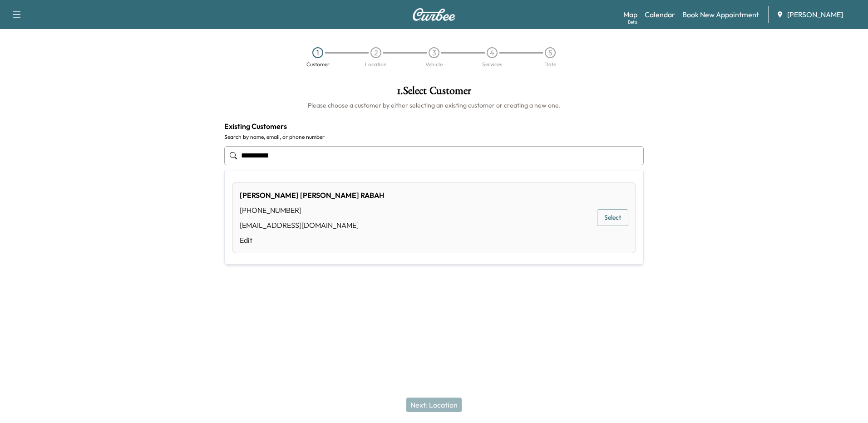 This screenshot has height=423, width=868. What do you see at coordinates (376, 65) in the screenshot?
I see `div: Location` at bounding box center [376, 65].